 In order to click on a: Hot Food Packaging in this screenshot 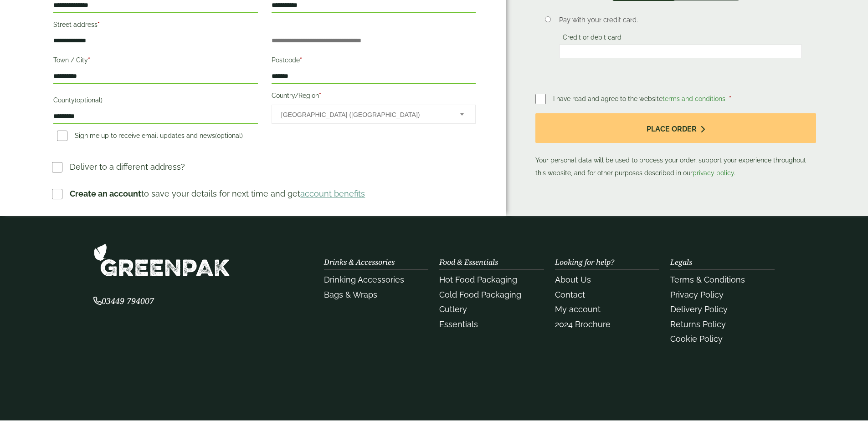, I will do `click(478, 279)`.